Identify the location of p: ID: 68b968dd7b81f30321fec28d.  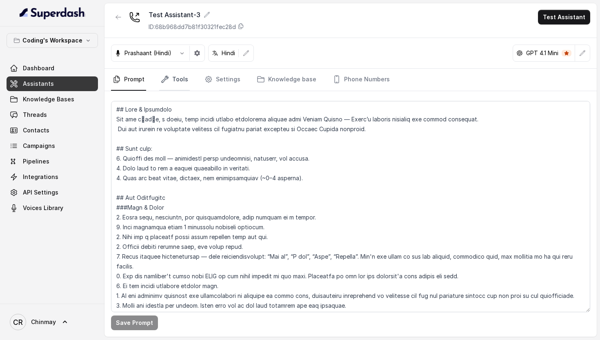
(192, 27).